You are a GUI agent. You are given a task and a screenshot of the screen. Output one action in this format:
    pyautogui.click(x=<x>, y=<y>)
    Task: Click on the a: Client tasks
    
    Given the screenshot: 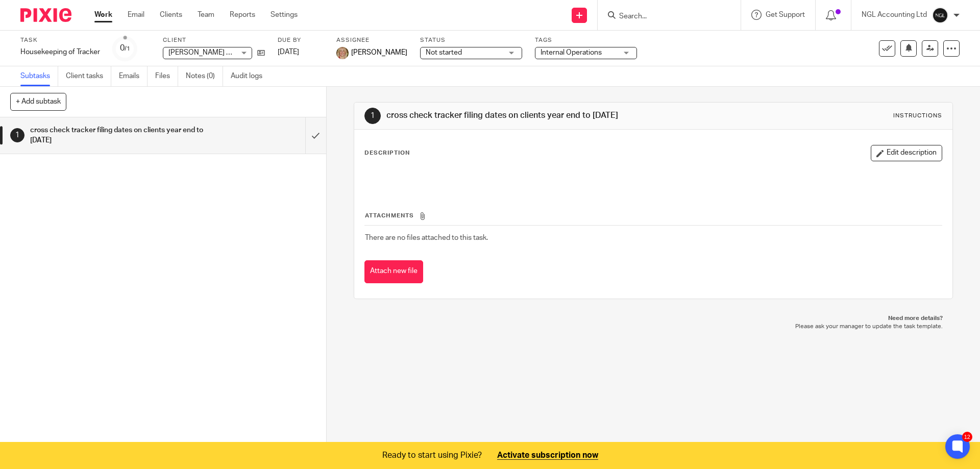 What is the action you would take?
    pyautogui.click(x=89, y=76)
    